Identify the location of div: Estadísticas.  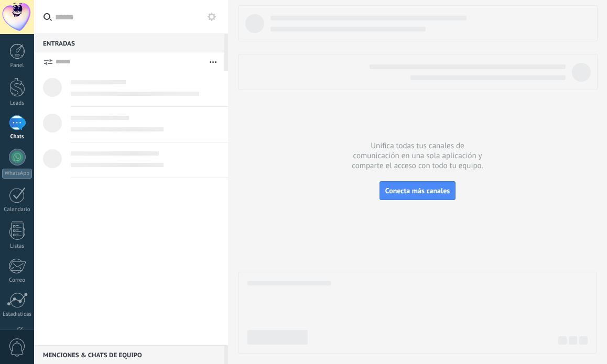
(17, 315).